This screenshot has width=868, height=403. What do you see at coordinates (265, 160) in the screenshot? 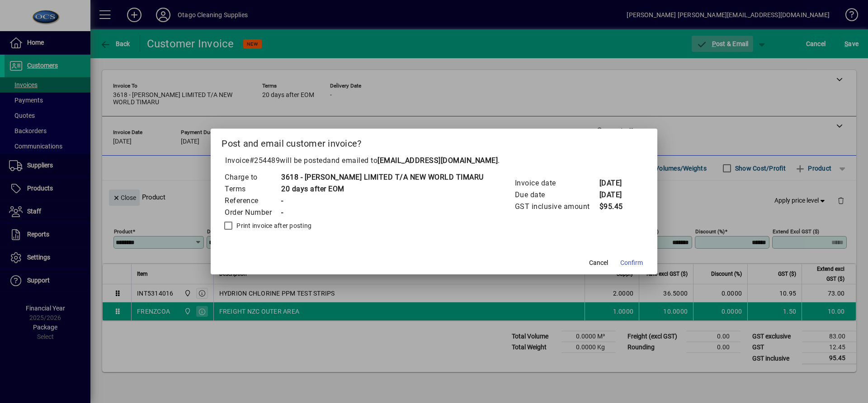
I see `span: #254489` at bounding box center [265, 160].